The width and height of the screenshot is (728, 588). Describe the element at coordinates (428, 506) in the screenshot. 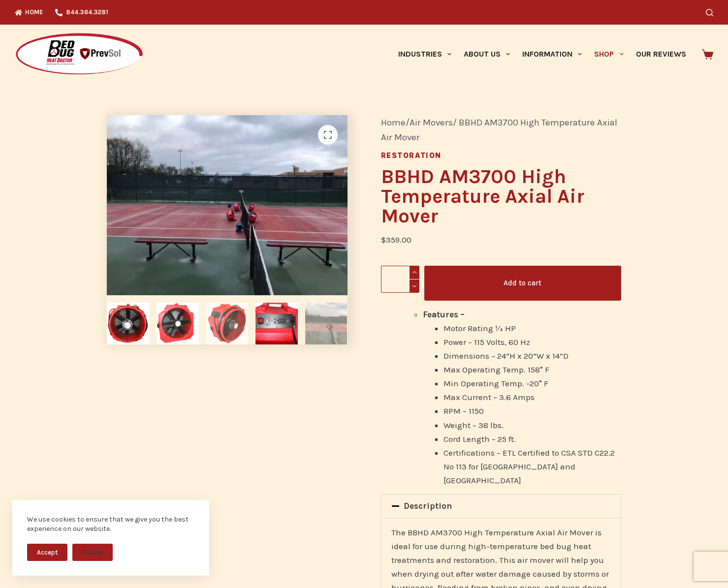

I see `a: Description` at that location.